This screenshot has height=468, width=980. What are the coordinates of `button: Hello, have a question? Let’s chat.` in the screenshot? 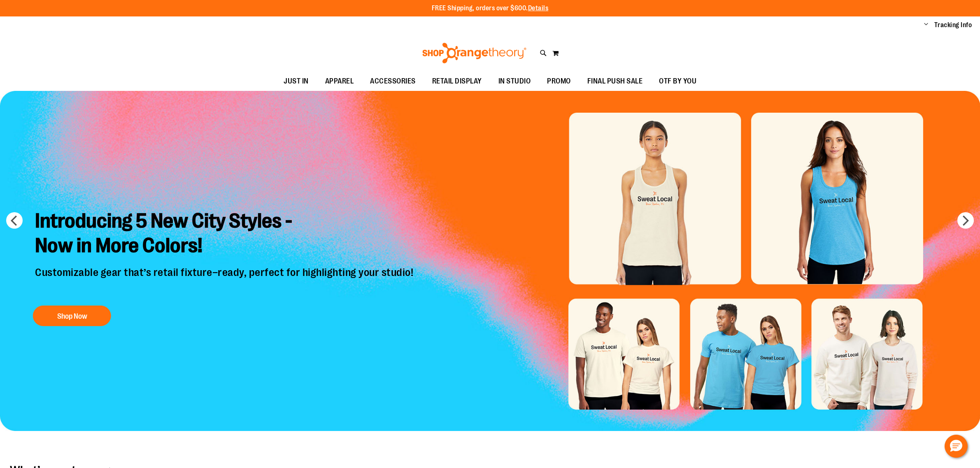 It's located at (956, 446).